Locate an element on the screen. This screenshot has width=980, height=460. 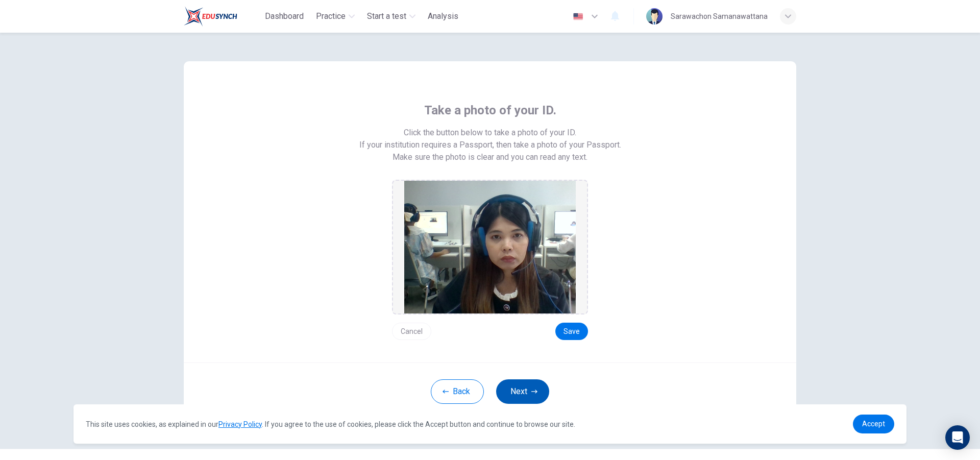
img: en is located at coordinates (578, 16).